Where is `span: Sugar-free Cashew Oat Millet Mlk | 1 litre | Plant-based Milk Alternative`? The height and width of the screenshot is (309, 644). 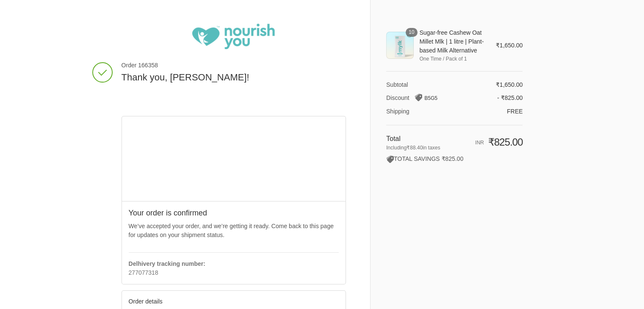 span: Sugar-free Cashew Oat Millet Mlk | 1 litre | Plant-based Milk Alternative is located at coordinates (452, 42).